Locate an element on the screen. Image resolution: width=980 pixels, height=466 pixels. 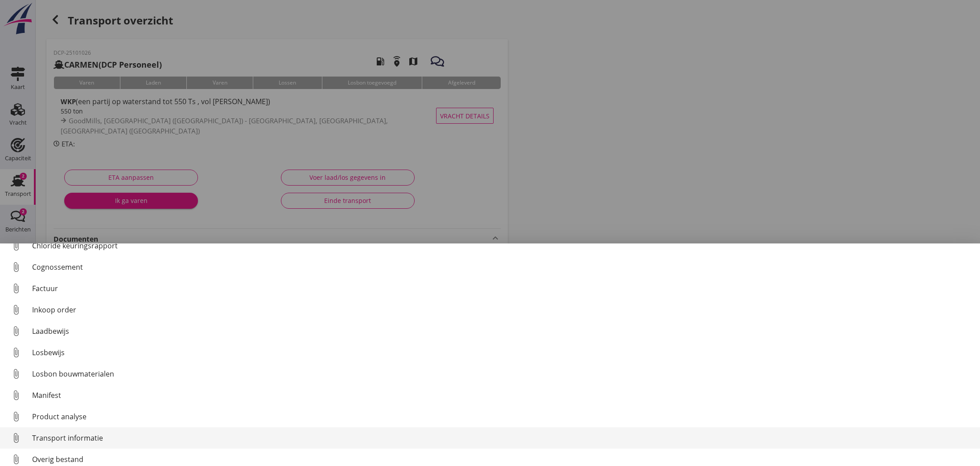
div: Factuur is located at coordinates (502, 289).